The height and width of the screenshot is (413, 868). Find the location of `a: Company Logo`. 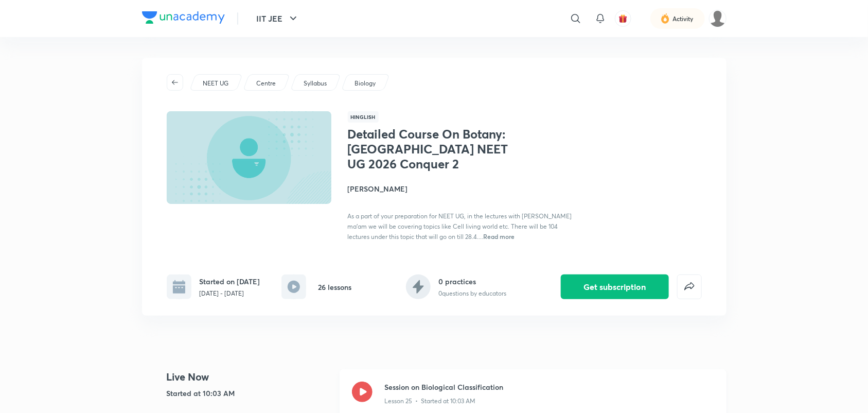

a: Company Logo is located at coordinates (183, 18).